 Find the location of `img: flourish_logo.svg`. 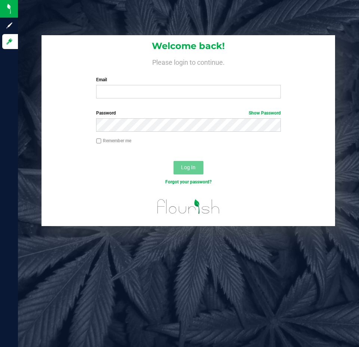

img: flourish_logo.svg is located at coordinates (189, 207).